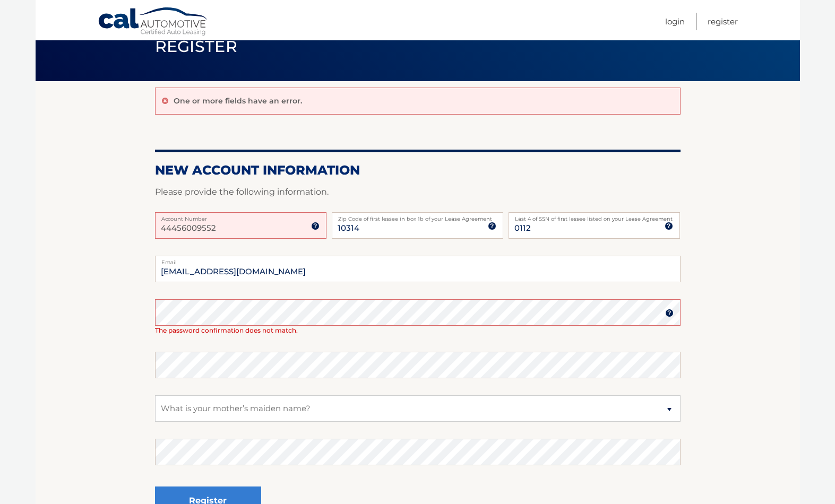 The width and height of the screenshot is (835, 504). Describe the element at coordinates (674, 21) in the screenshot. I see `a: Login` at that location.